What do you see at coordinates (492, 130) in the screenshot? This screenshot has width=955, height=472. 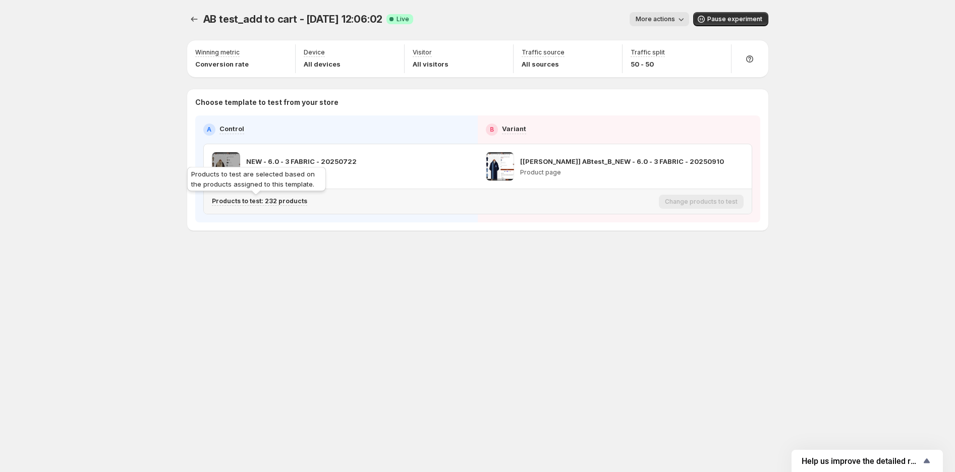 I see `h2: B` at bounding box center [492, 130].